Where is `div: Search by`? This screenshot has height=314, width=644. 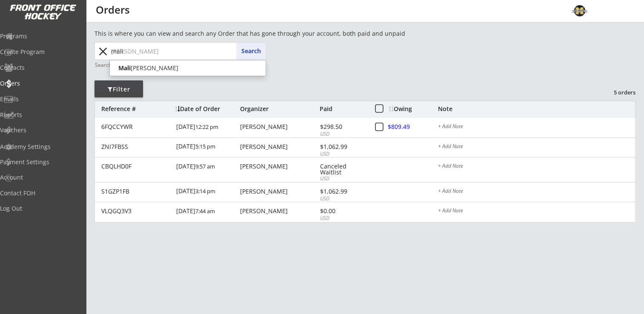 div: Search by is located at coordinates (107, 65).